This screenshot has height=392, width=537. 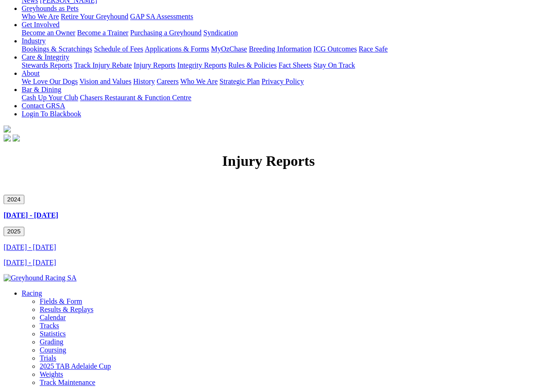 What do you see at coordinates (103, 32) in the screenshot?
I see `a: Become a Trainer` at bounding box center [103, 32].